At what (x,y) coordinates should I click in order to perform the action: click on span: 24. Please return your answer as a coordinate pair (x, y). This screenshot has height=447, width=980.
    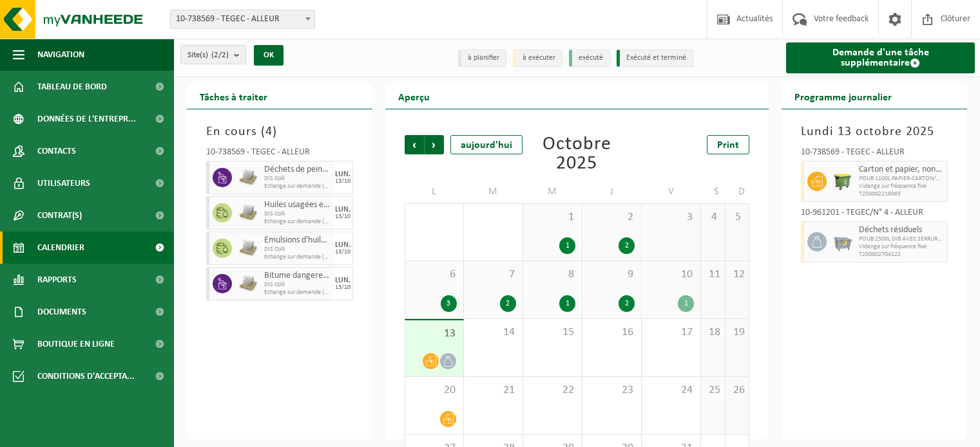
    Looking at the image, I should click on (670, 391).